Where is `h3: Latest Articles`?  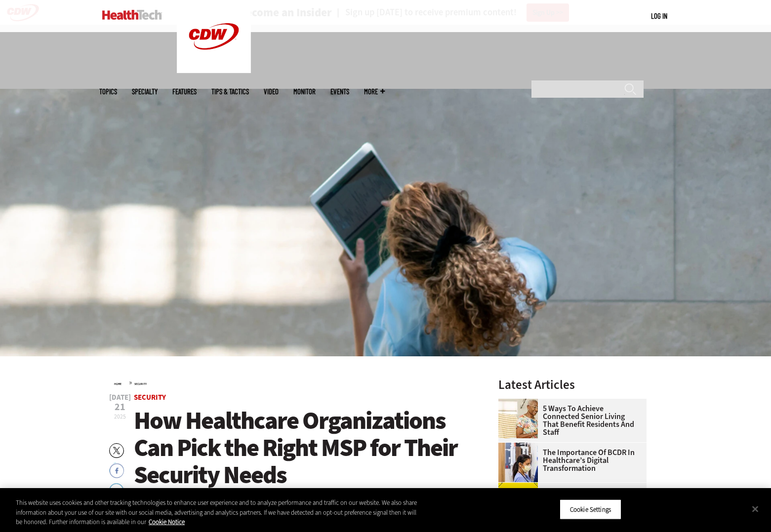 h3: Latest Articles is located at coordinates (572, 384).